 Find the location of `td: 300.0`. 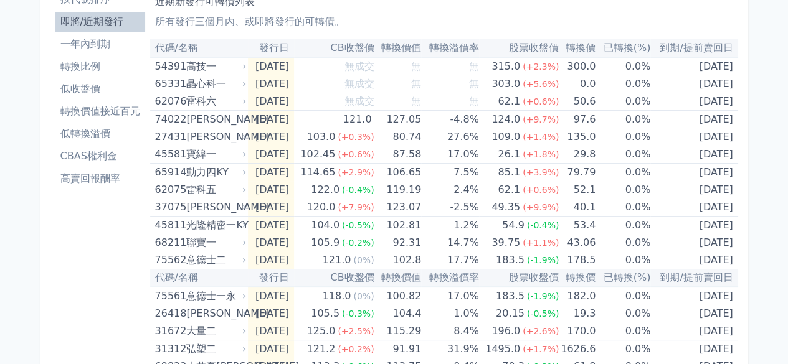

td: 300.0 is located at coordinates (577, 66).